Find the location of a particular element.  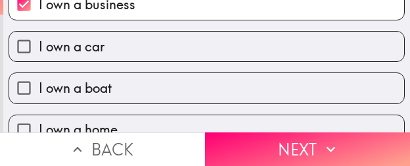

button: I own a home is located at coordinates (206, 129).